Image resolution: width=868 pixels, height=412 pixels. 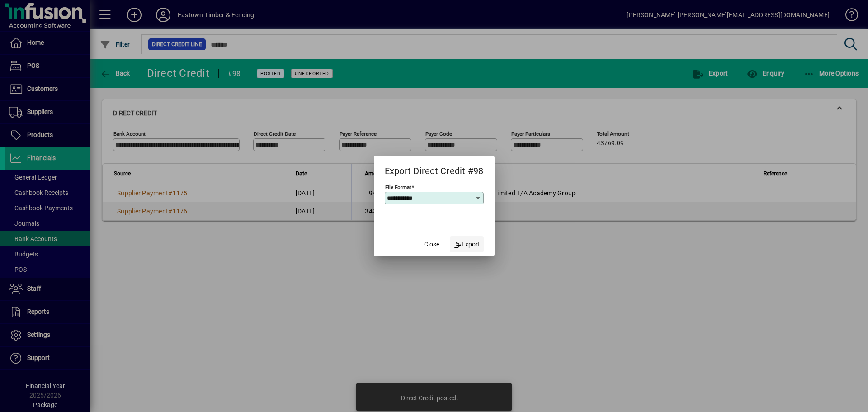 What do you see at coordinates (398, 187) in the screenshot?
I see `mat-label: File Format` at bounding box center [398, 187].